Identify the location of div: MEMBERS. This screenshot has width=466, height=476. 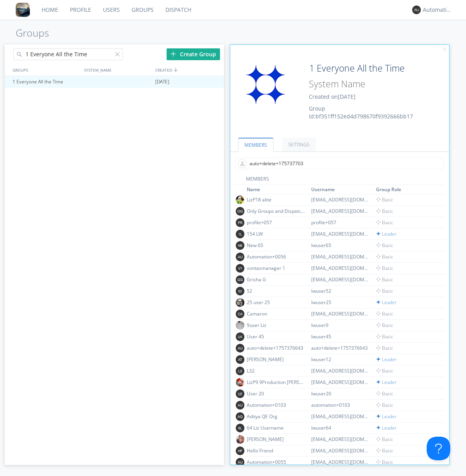
(340, 180).